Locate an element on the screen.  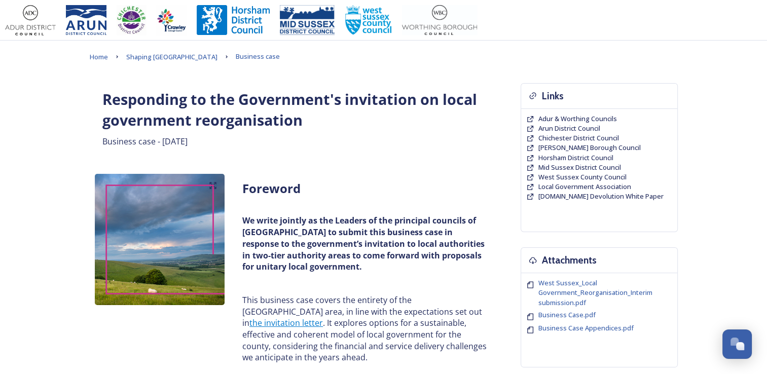
span: West Sussex_Local Government_Reorganisation_Interim submission.pdf is located at coordinates (595, 293).